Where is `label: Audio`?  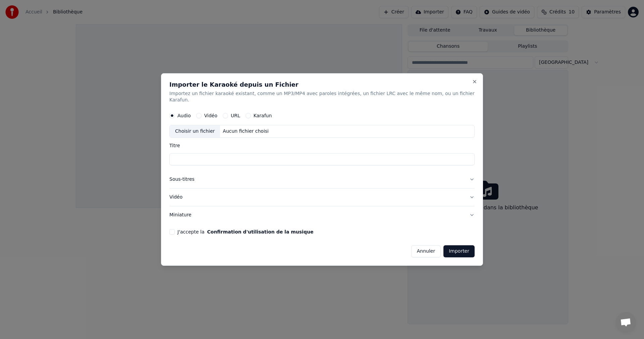
label: Audio is located at coordinates (184, 116).